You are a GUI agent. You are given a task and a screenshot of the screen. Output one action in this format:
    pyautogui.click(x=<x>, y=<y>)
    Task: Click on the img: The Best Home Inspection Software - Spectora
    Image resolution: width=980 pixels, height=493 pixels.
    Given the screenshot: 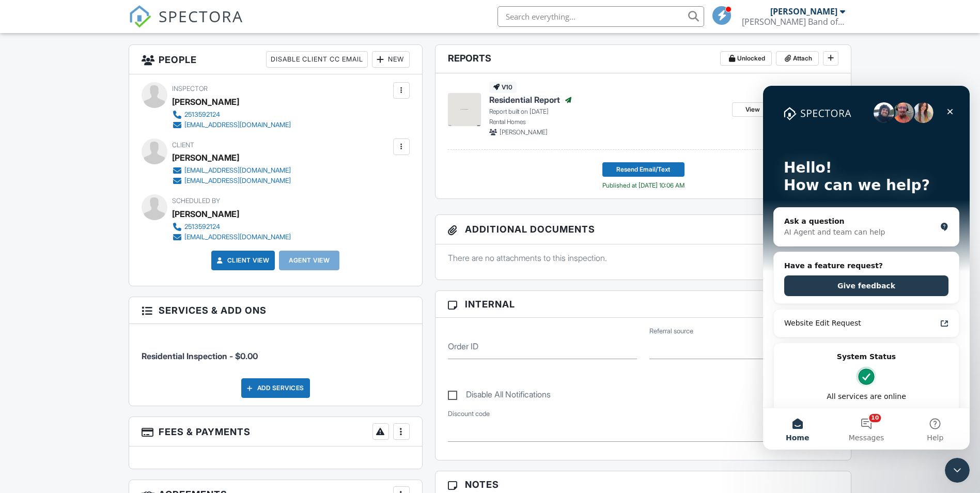 What is the action you would take?
    pyautogui.click(x=140, y=17)
    